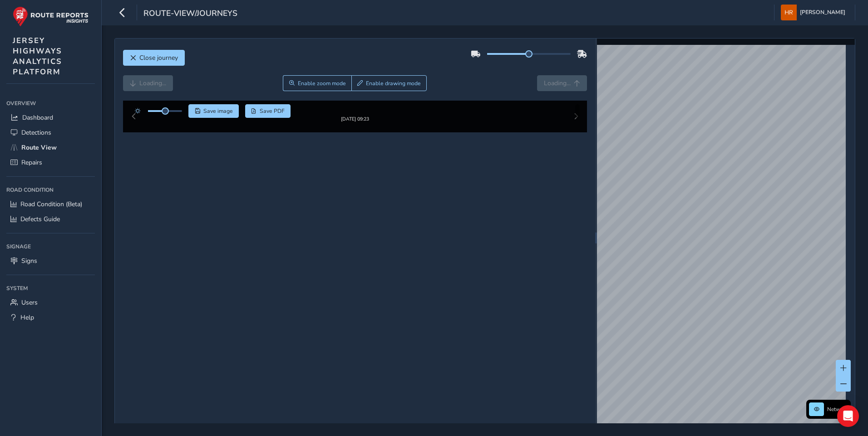 Image resolution: width=868 pixels, height=436 pixels. I want to click on button: Draw, so click(389, 83).